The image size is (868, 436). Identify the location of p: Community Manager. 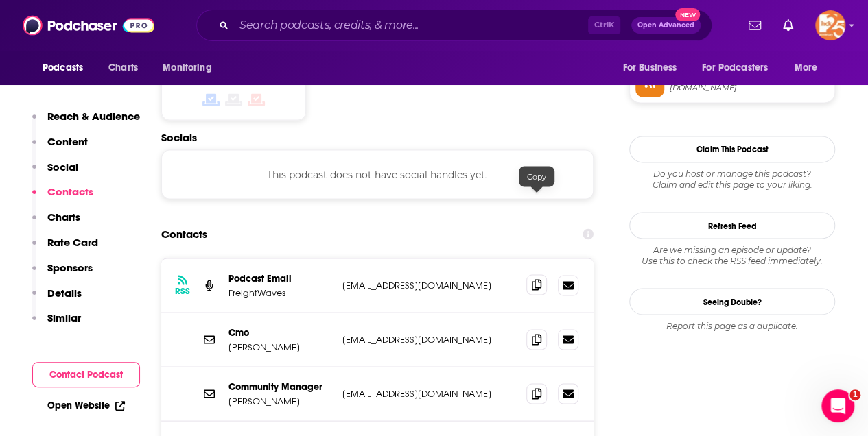
(280, 386).